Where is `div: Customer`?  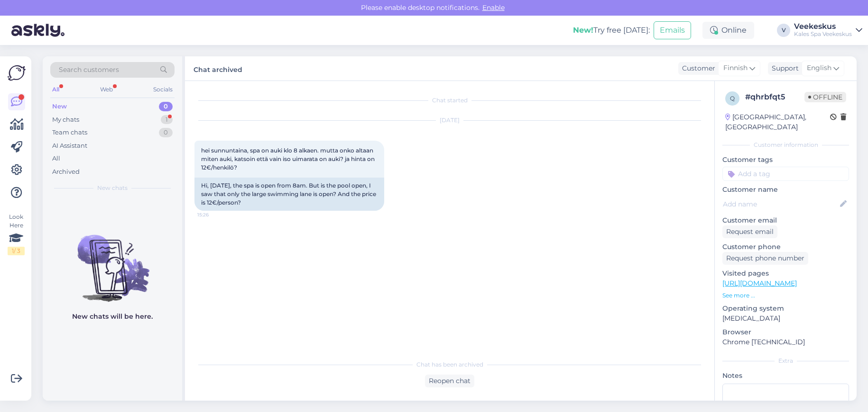 div: Customer is located at coordinates (697, 68).